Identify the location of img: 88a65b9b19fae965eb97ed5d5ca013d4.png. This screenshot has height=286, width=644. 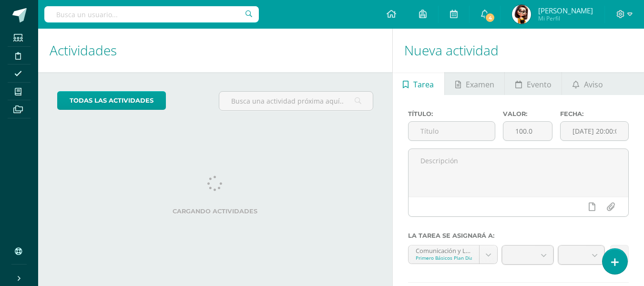
(521, 14).